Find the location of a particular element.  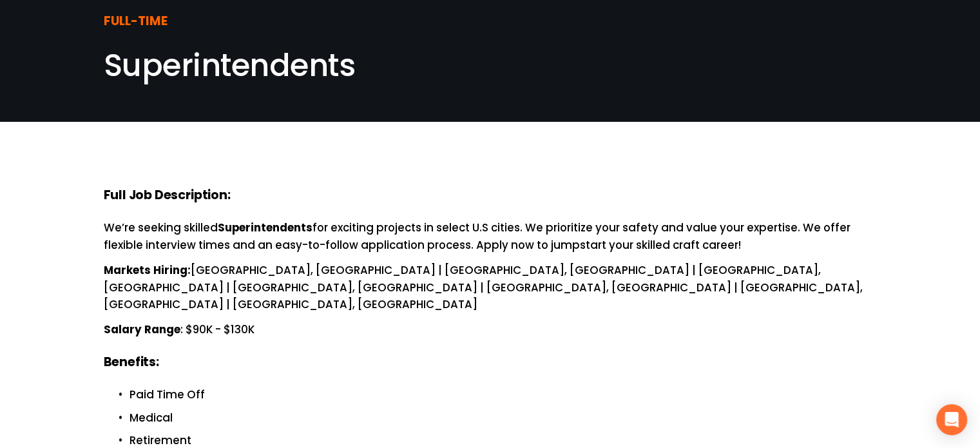

p: Medical is located at coordinates (503, 417).